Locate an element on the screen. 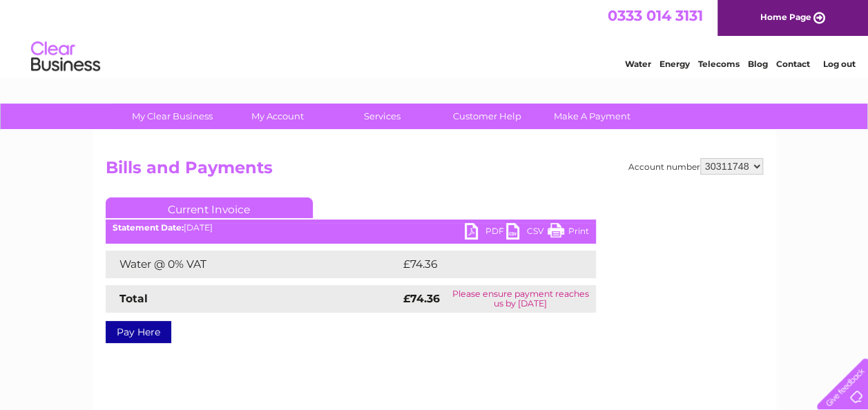  span: 0333 014 3131 is located at coordinates (655, 15).